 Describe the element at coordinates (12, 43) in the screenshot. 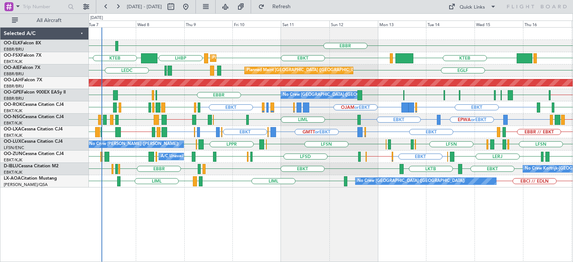

I see `span: OO-ELK` at that location.